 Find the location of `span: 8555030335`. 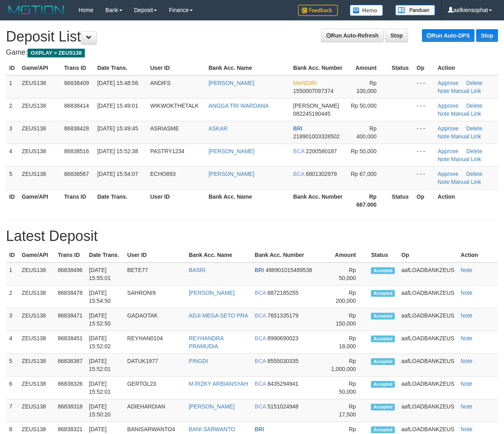

span: 8555030335 is located at coordinates (283, 361).